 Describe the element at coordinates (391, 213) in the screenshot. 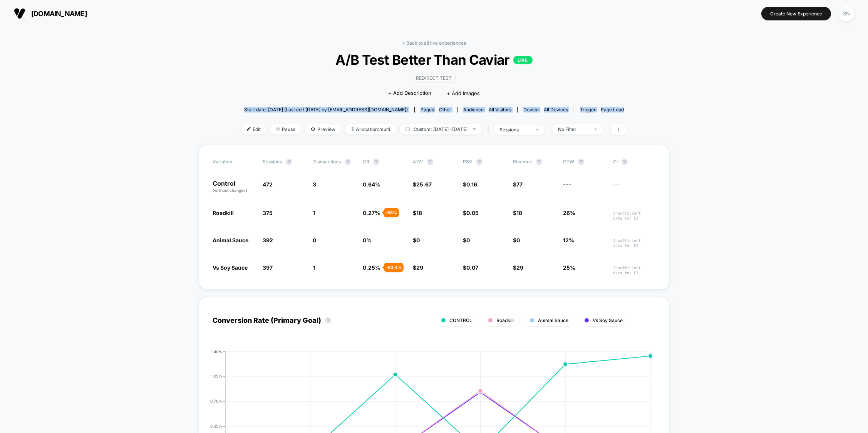

I see `div: - 58 %` at that location.